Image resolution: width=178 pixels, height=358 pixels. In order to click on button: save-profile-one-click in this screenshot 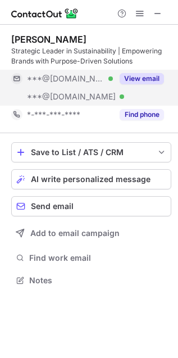, I will do `click(91, 152)`.